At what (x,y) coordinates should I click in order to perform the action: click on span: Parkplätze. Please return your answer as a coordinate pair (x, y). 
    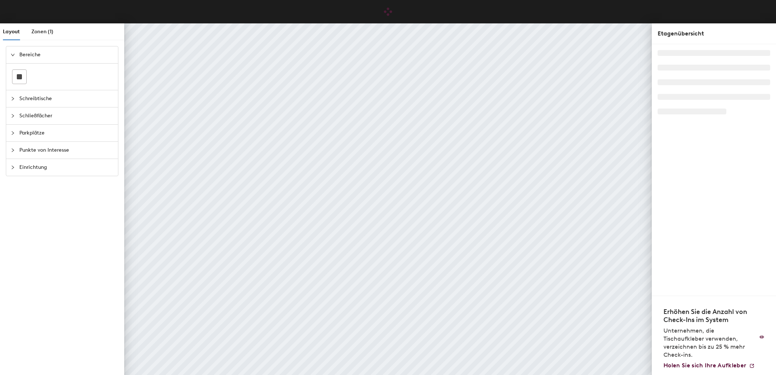
    Looking at the image, I should click on (66, 133).